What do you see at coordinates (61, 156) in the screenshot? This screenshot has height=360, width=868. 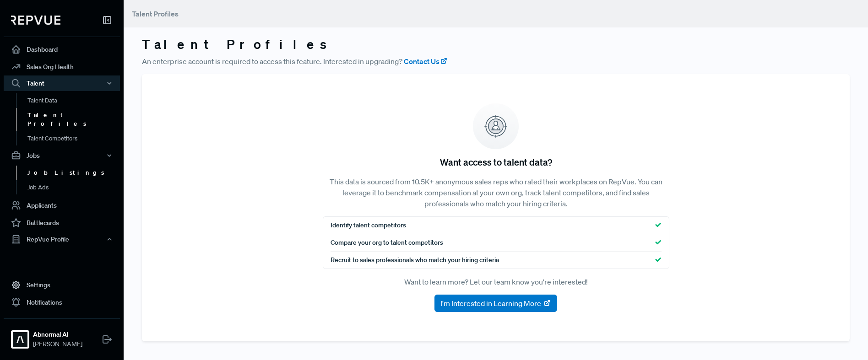 I see `div: Jobs` at bounding box center [61, 156].